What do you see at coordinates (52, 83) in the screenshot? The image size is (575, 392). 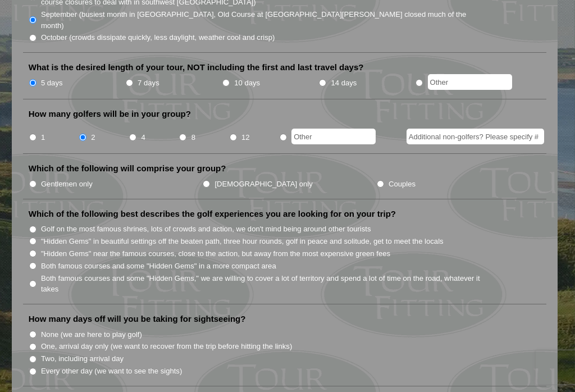 I see `label: 5 days` at bounding box center [52, 83].